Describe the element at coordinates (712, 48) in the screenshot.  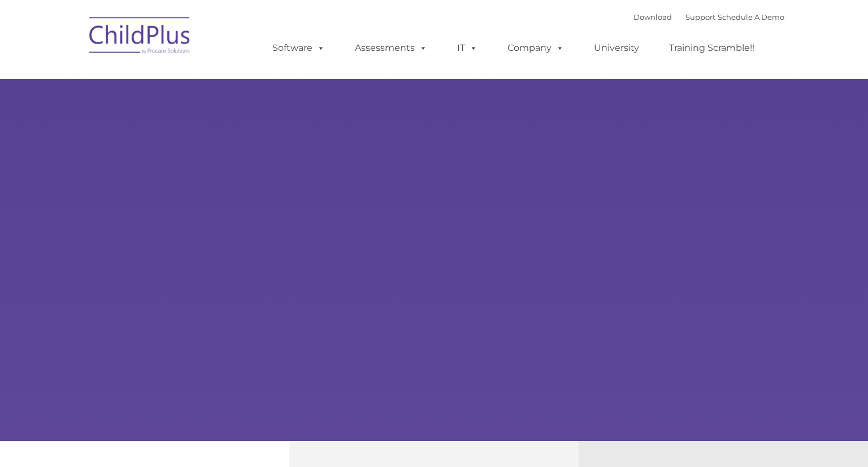
I see `a: Training Scramble!!` at that location.